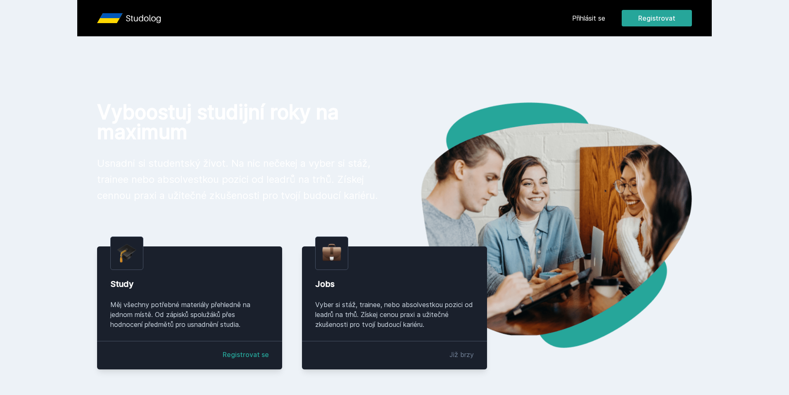  I want to click on a: Registrovat, so click(657, 18).